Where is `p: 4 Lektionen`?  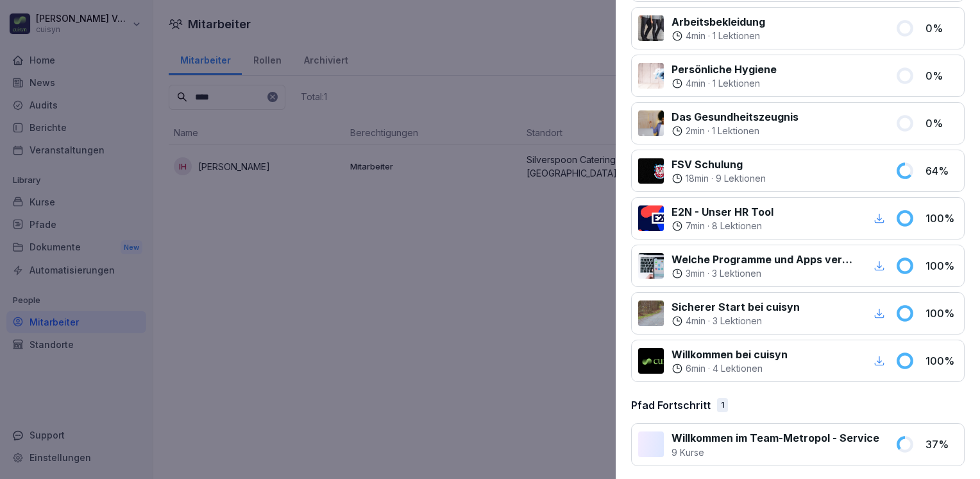 p: 4 Lektionen is located at coordinates (737, 368).